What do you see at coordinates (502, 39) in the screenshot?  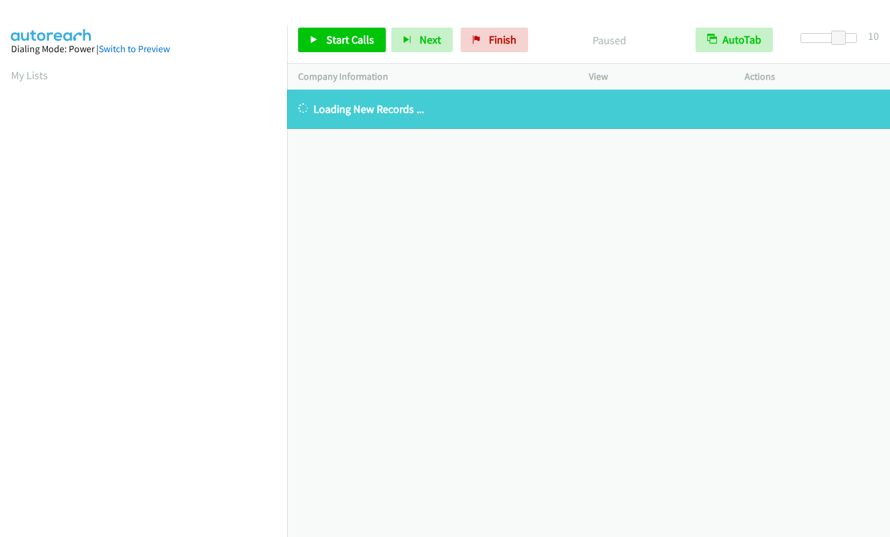 I see `span: Finish` at bounding box center [502, 39].